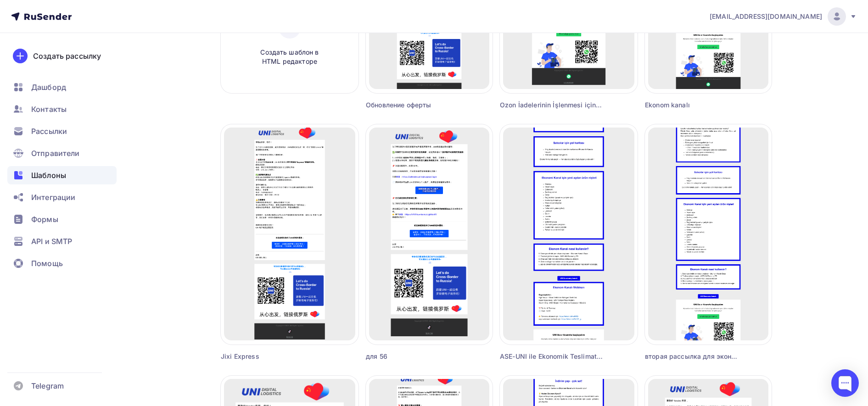 The image size is (868, 406). I want to click on div: ASE-UNI ile Ekonomik Teslimat fırsatı, so click(551, 356).